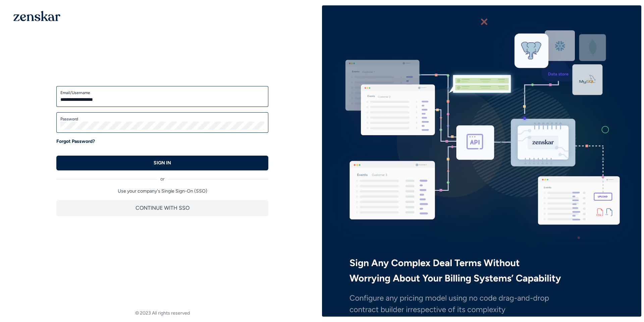 This screenshot has width=644, height=322. I want to click on button: SIGN IN, so click(162, 163).